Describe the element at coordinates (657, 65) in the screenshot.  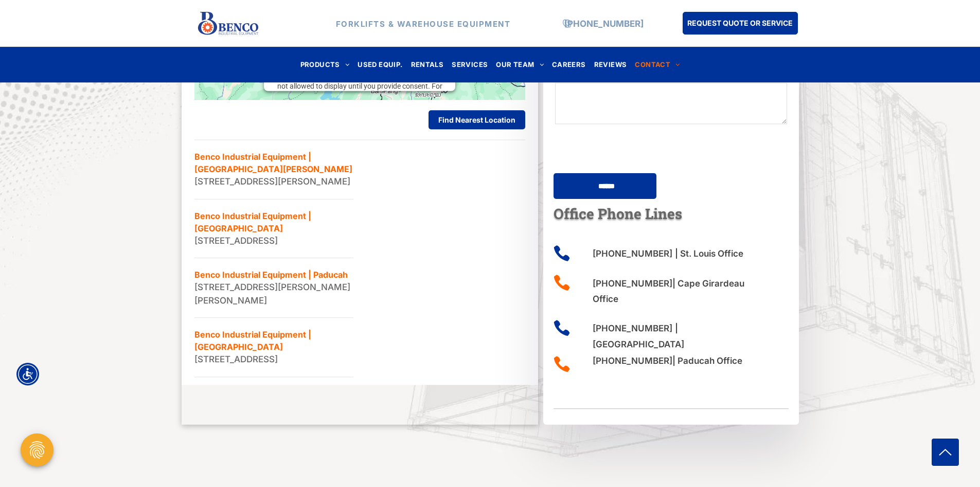
I see `a: CONTACT` at that location.